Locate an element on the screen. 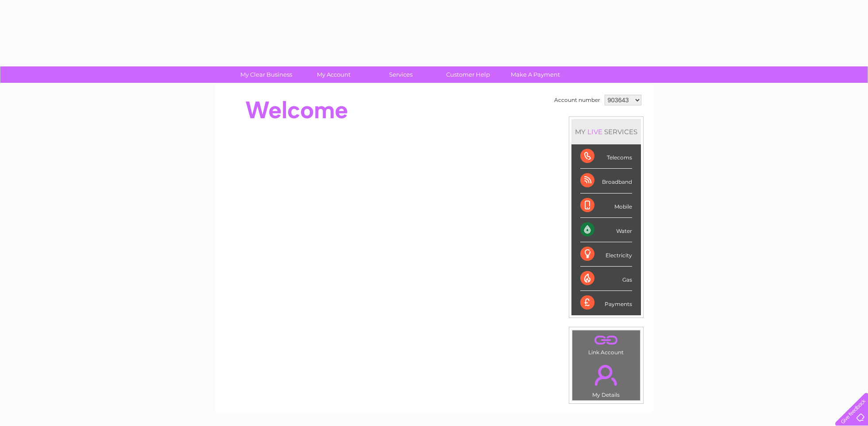 The width and height of the screenshot is (868, 426). div: Payments is located at coordinates (606, 303).